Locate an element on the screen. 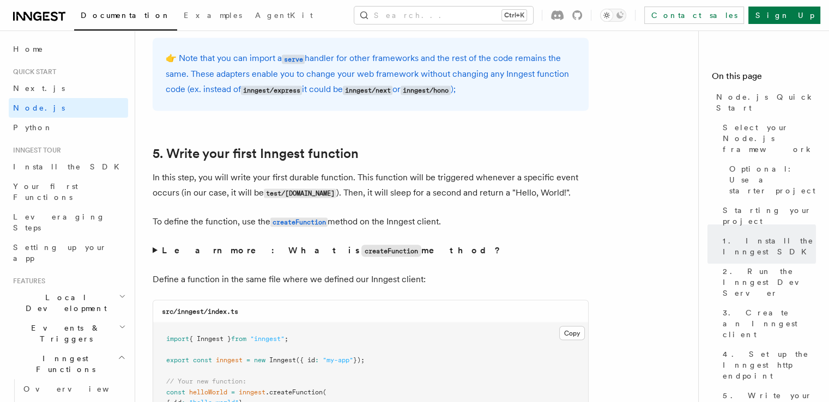  code: inngest/express is located at coordinates (271, 90).